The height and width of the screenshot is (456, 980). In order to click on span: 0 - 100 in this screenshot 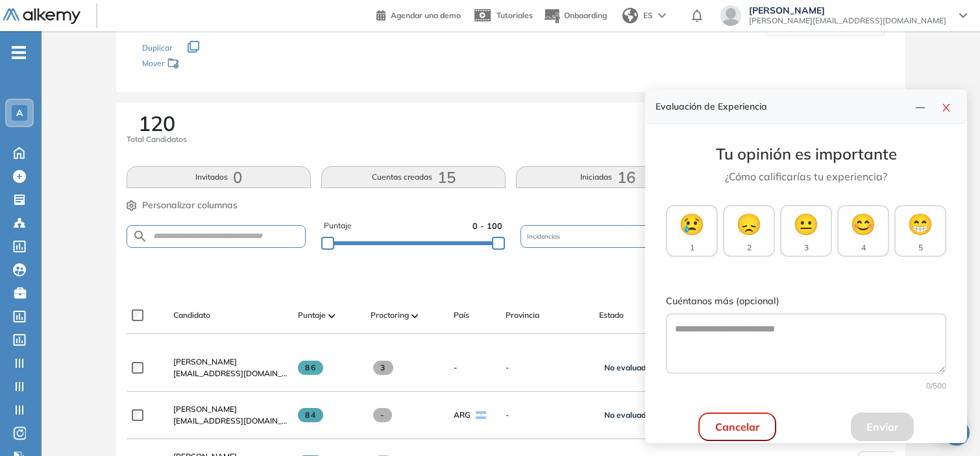, I will do `click(487, 226)`.